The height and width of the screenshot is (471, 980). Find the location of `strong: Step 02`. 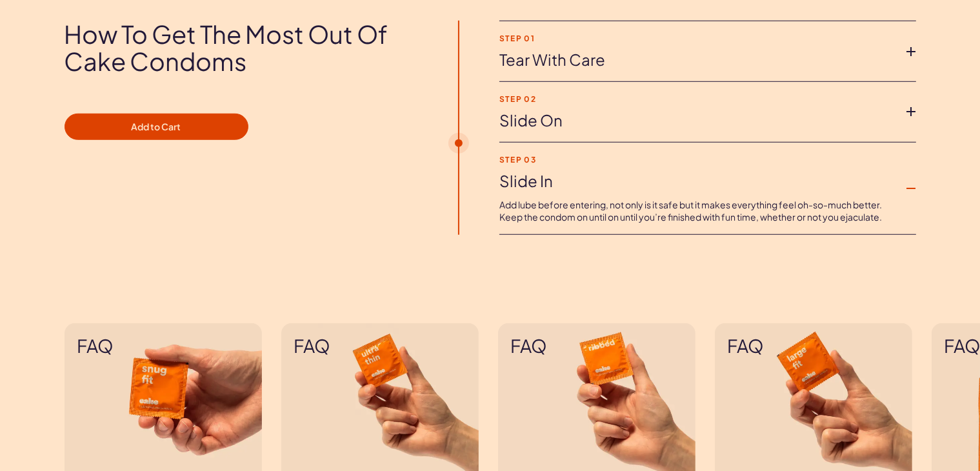

strong: Step 02 is located at coordinates (698, 99).